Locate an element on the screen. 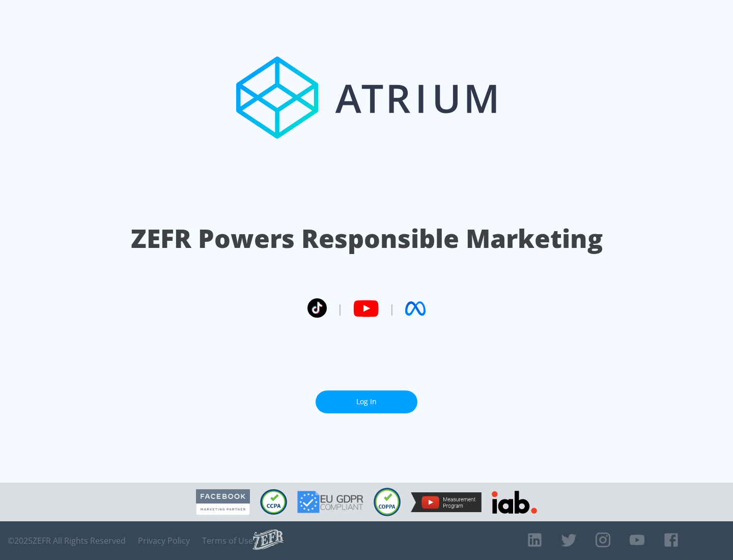 The image size is (733, 560). img: IAB is located at coordinates (514, 502).